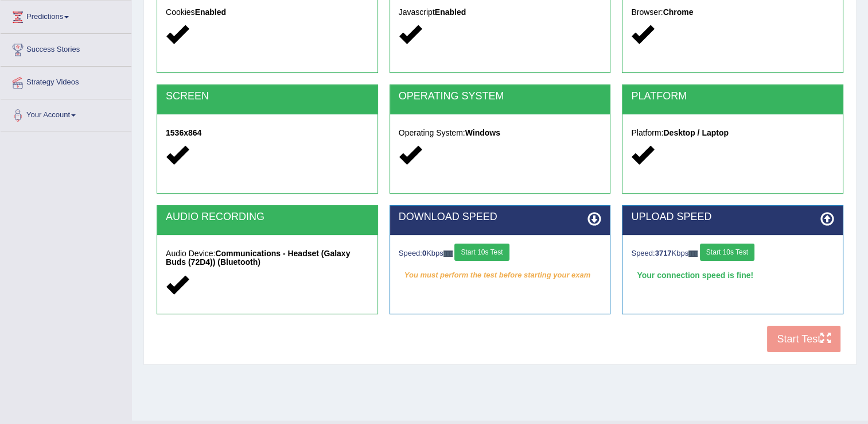 This screenshot has width=868, height=424. What do you see at coordinates (267, 12) in the screenshot?
I see `h5: Cookies` at bounding box center [267, 12].